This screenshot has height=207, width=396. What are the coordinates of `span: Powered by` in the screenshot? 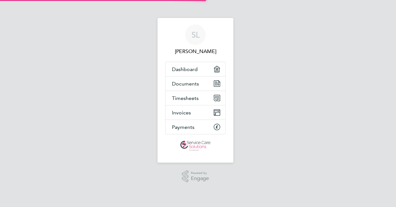 It's located at (200, 173).